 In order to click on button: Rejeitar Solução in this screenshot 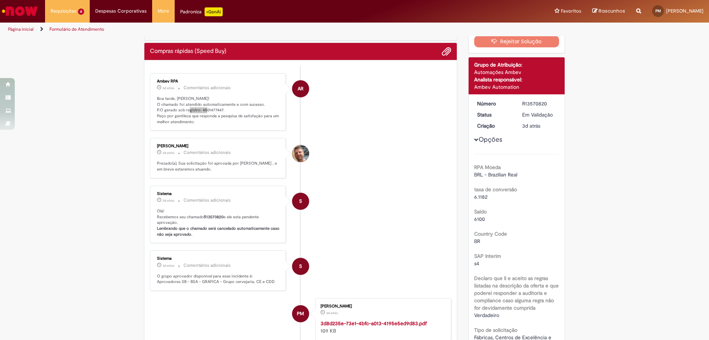, I will do `click(517, 41)`.